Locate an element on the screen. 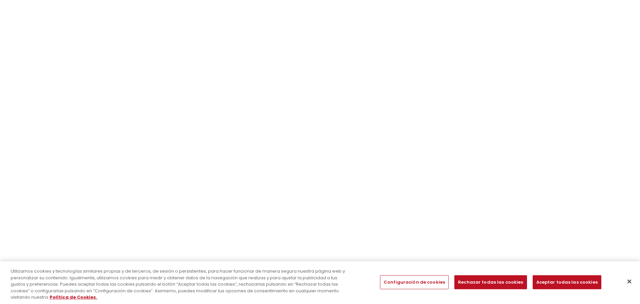 Image resolution: width=640 pixels, height=304 pixels. button: Cerrar is located at coordinates (629, 281).